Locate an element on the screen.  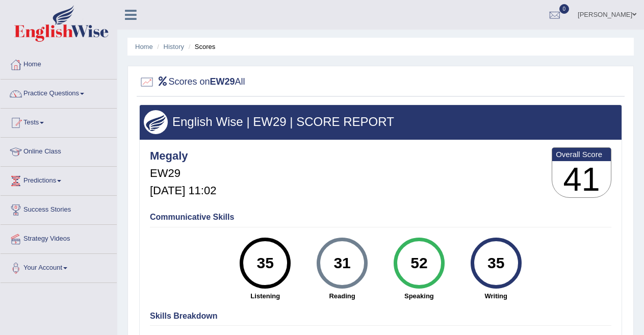
a: History is located at coordinates (174, 46).